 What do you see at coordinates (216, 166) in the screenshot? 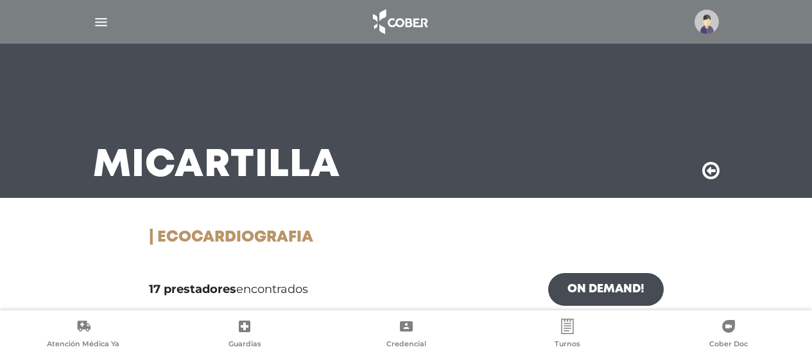
I see `h3: Mi Cartilla` at bounding box center [216, 166].